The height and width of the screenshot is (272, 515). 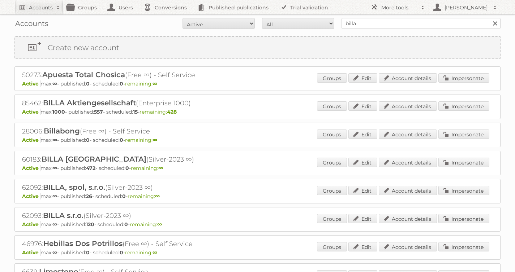 I want to click on strong: 1000, so click(x=59, y=112).